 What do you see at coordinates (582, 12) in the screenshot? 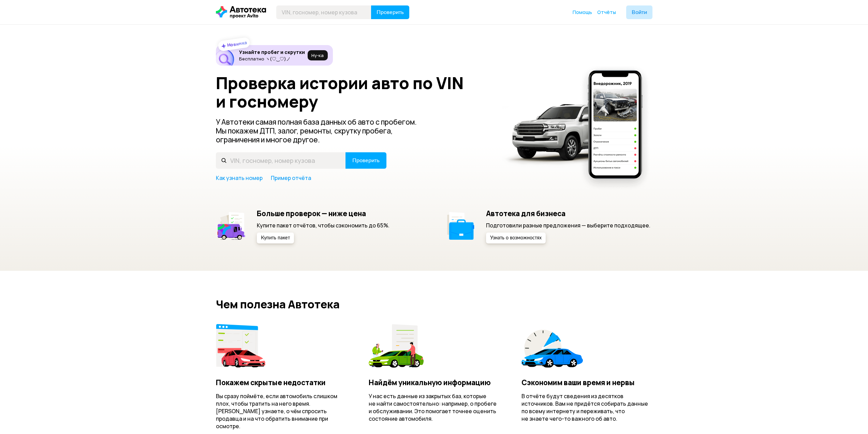
I see `a: Помощь` at bounding box center [582, 12].